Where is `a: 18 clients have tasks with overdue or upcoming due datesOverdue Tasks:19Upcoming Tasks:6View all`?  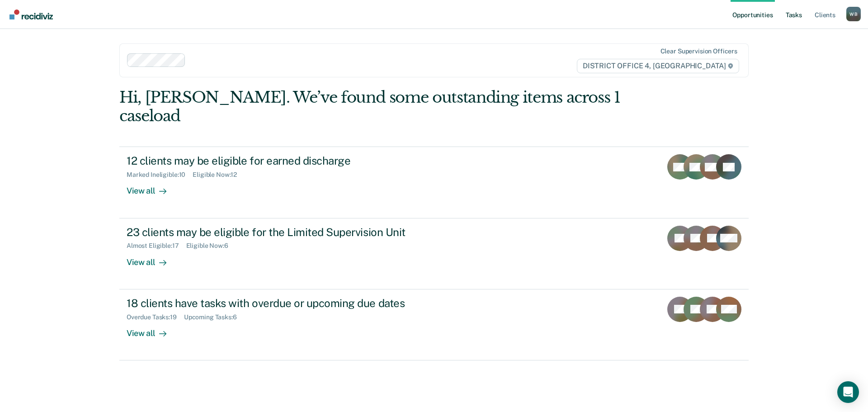
a: 18 clients have tasks with overdue or upcoming due datesOverdue Tasks:19Upcoming Tasks:6View all is located at coordinates (434, 325).